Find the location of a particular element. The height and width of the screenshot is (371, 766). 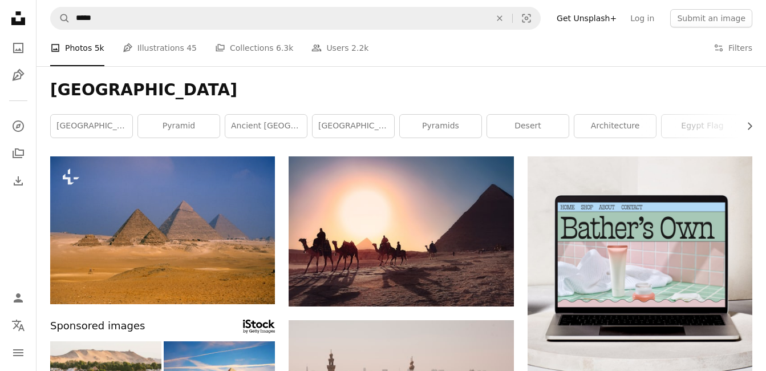

span: 6.3k is located at coordinates (285, 48).